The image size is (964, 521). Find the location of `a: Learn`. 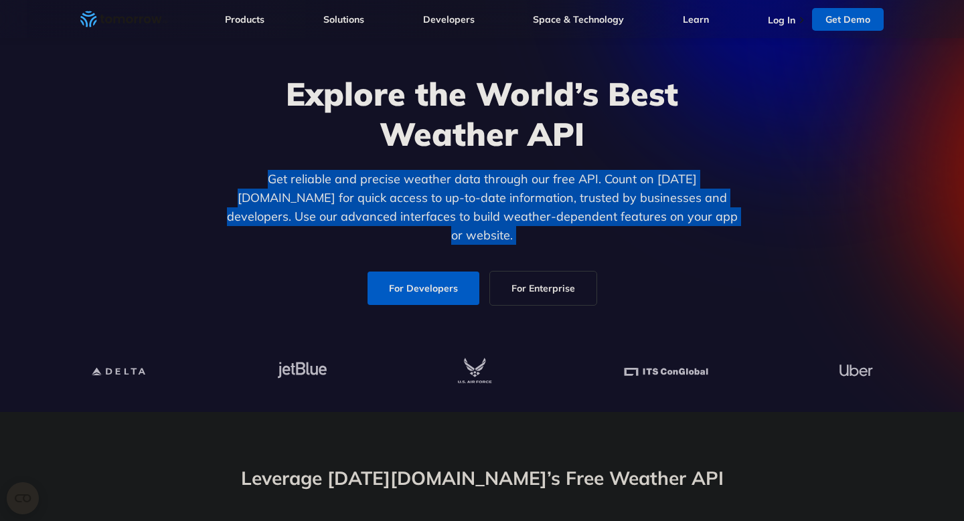

a: Learn is located at coordinates (695, 19).